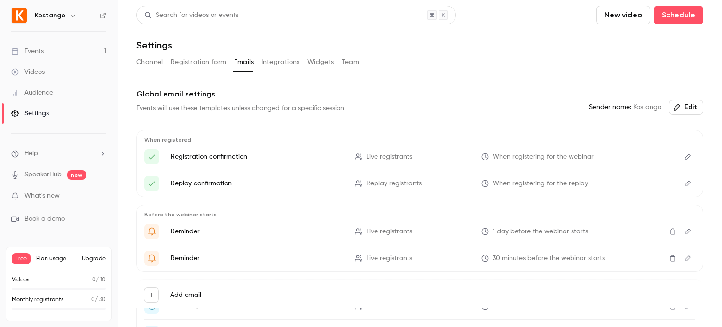 The image size is (722, 327). Describe the element at coordinates (77, 175) in the screenshot. I see `span: new` at that location.